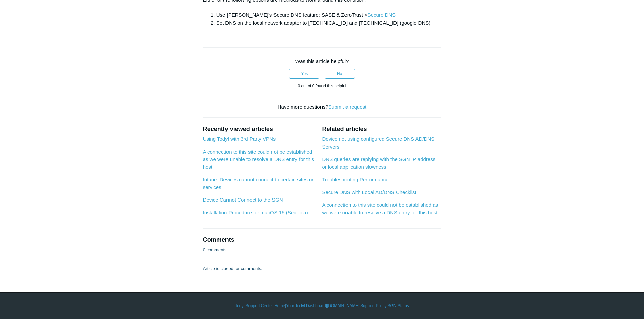 This screenshot has height=319, width=644. Describe the element at coordinates (322, 107) in the screenshot. I see `div: Have more questions?` at that location.